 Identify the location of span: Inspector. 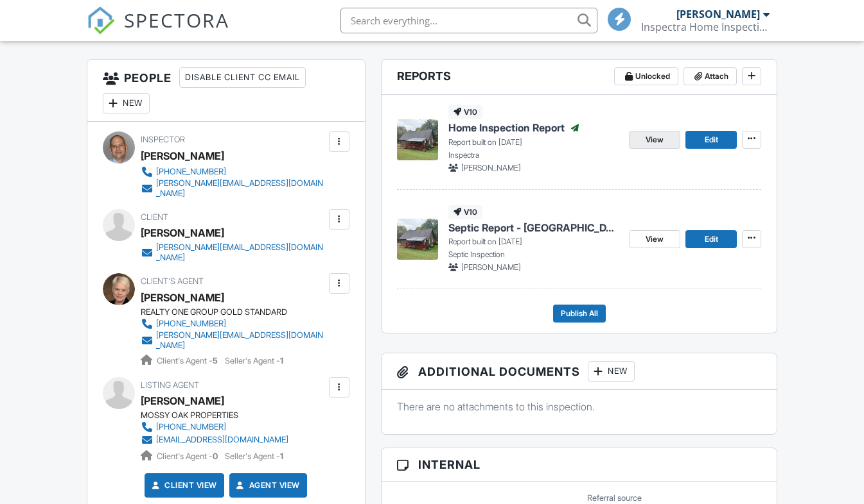
(162, 140).